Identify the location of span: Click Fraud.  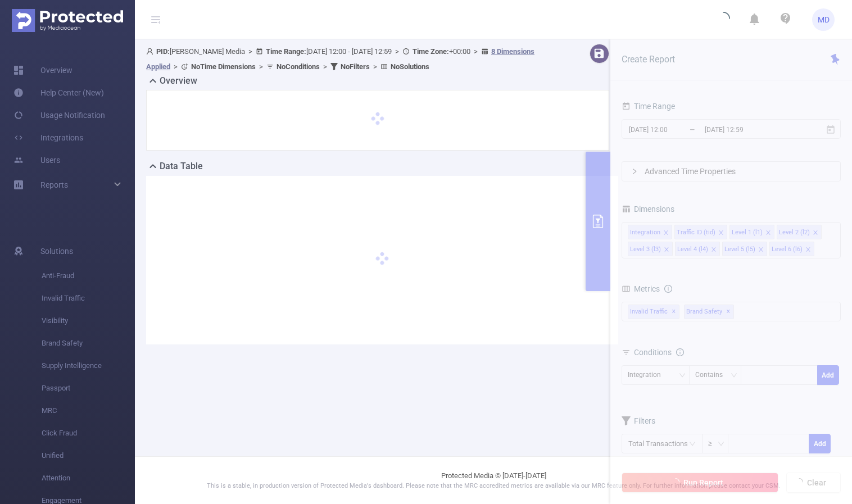
(88, 434).